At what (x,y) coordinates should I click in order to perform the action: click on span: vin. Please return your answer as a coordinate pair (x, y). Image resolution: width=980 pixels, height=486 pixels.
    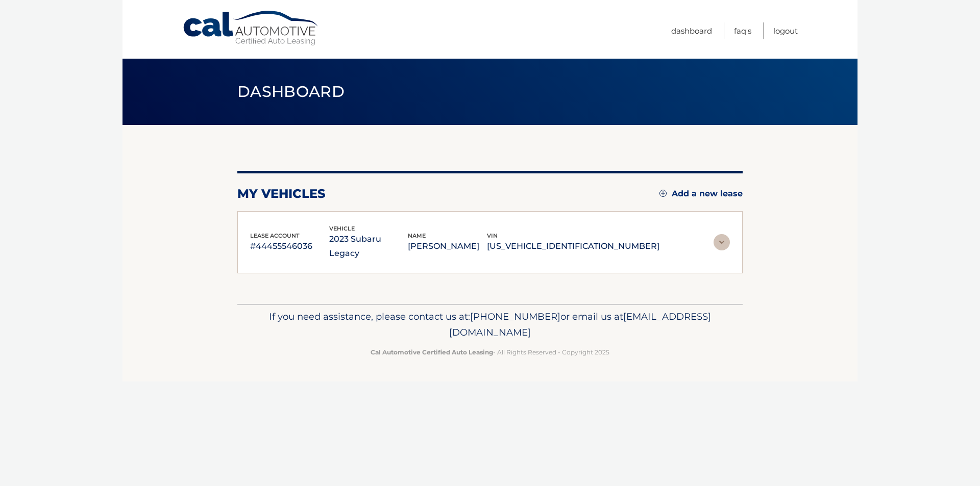
    Looking at the image, I should click on (492, 235).